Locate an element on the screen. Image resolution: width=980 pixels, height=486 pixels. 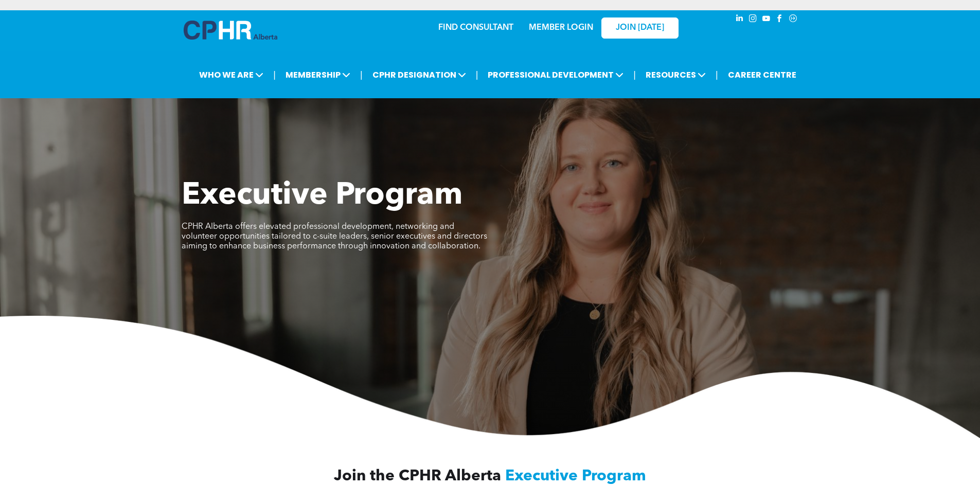
span: RESOURCES is located at coordinates (675, 75).